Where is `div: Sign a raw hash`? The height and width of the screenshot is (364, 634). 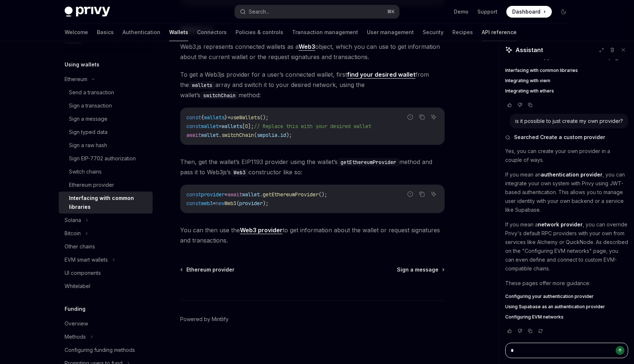
div: Sign a raw hash is located at coordinates (88, 145).